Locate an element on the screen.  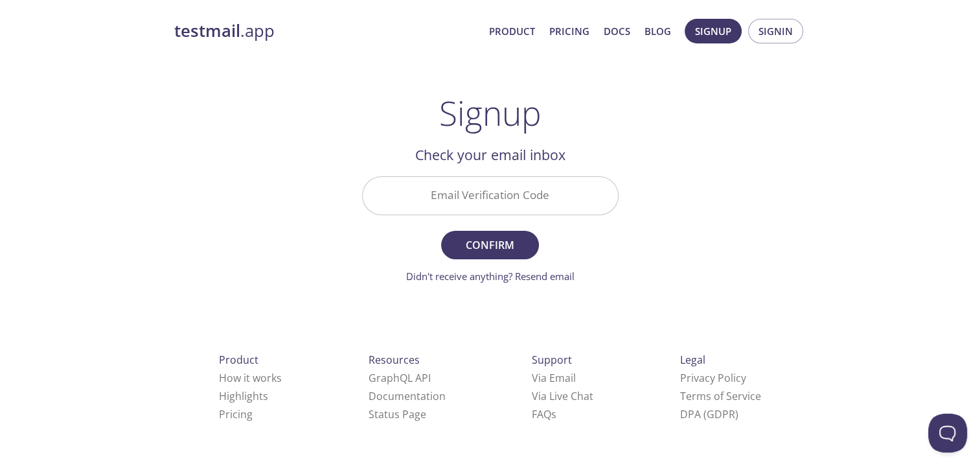
a: Documentation is located at coordinates (407, 396).